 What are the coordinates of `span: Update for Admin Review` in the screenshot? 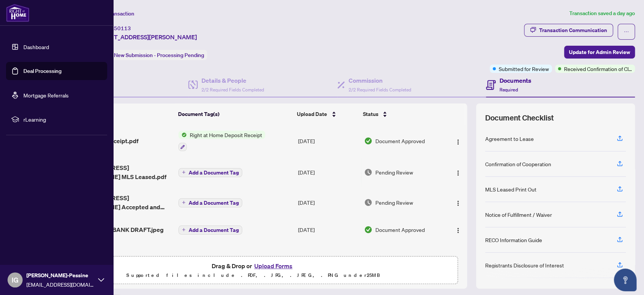 It's located at (600, 52).